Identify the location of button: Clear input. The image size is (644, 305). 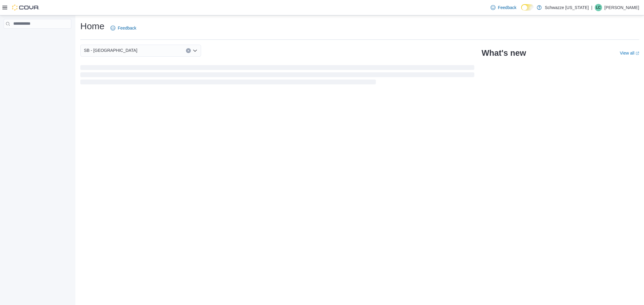
(188, 50).